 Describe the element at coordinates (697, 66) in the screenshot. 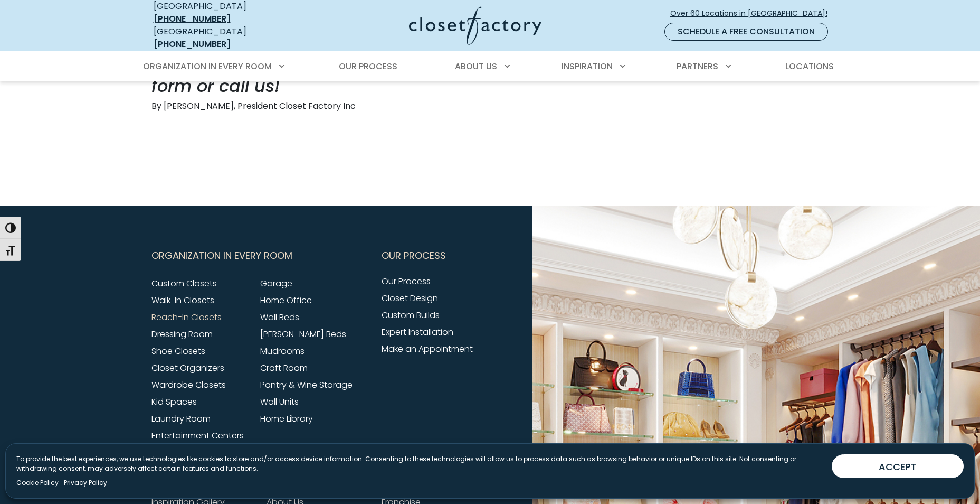

I see `span: Partners` at that location.